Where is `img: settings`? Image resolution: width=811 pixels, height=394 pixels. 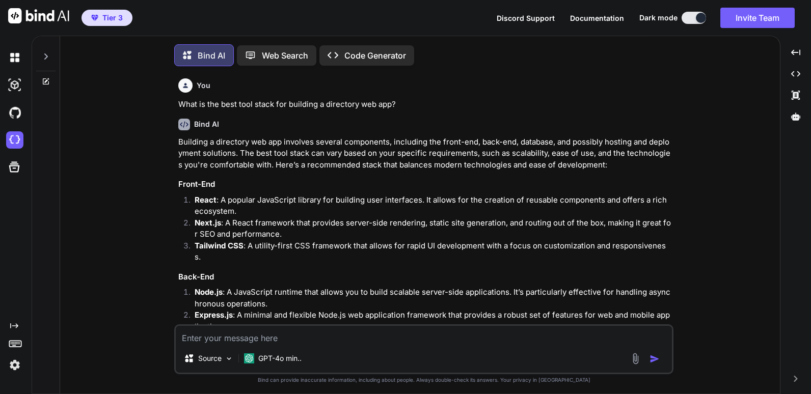
img: settings is located at coordinates (15, 365).